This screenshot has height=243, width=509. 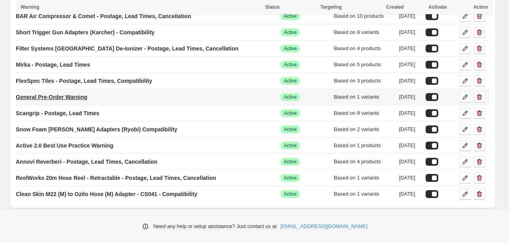 I want to click on a: Scangrip - Postage, Lead Times, so click(x=57, y=113).